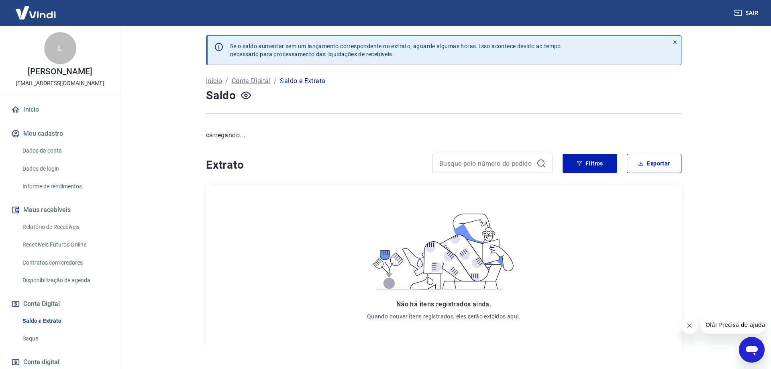 This screenshot has height=369, width=771. What do you see at coordinates (214, 81) in the screenshot?
I see `p: Início` at bounding box center [214, 81].